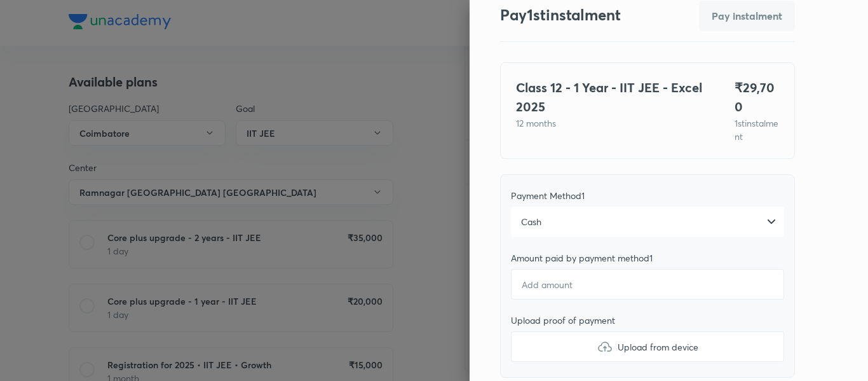 The image size is (868, 381). Describe the element at coordinates (610, 123) in the screenshot. I see `p: 12 months` at that location.